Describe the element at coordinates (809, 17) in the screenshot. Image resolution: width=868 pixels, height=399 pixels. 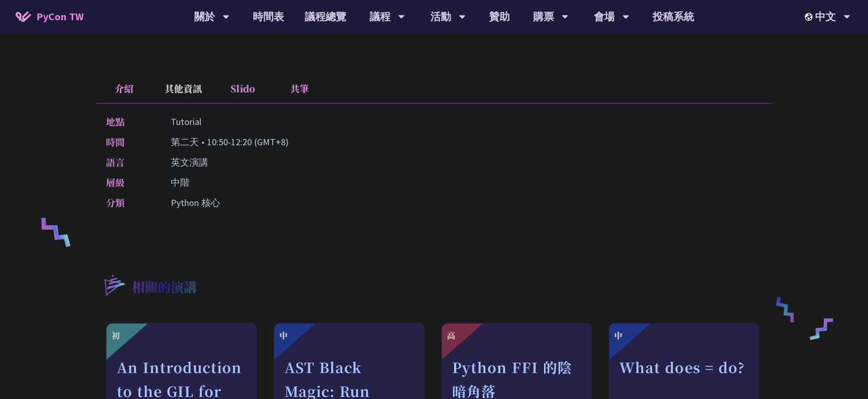
I see `img: Locale Icon` at that location.